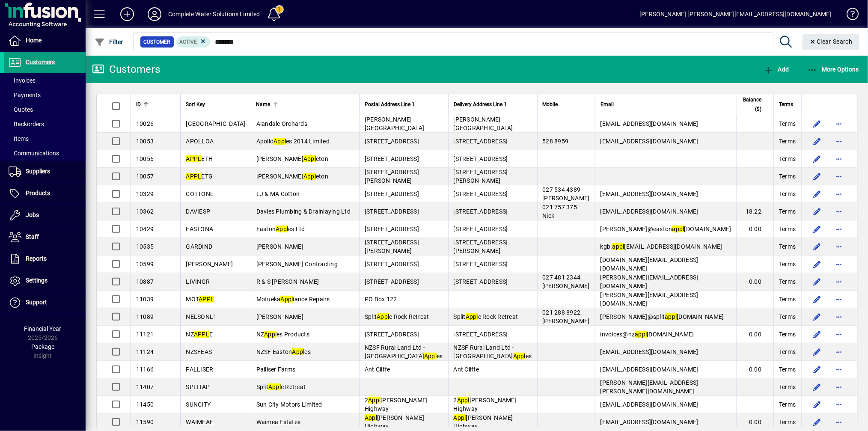  I want to click on span: LJ & MA Cotton, so click(278, 194).